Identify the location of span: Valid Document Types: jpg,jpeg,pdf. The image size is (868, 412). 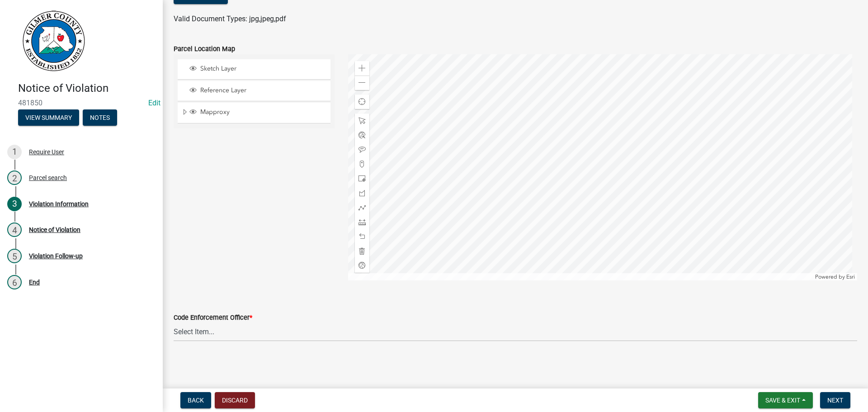
(230, 19).